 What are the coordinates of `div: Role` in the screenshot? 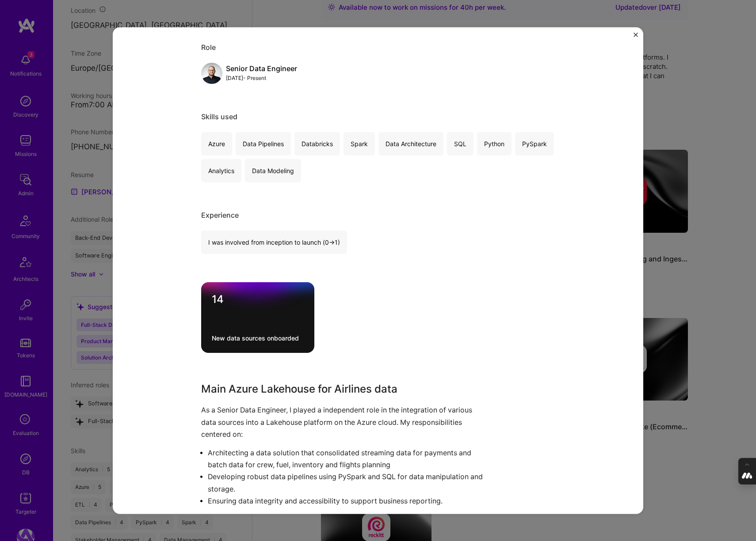 It's located at (378, 47).